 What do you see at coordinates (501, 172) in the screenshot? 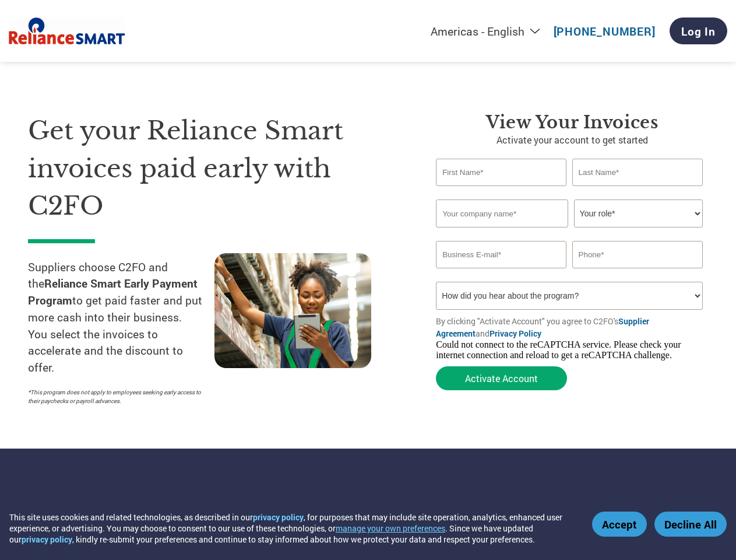
I see `input: First Name*` at bounding box center [501, 172].